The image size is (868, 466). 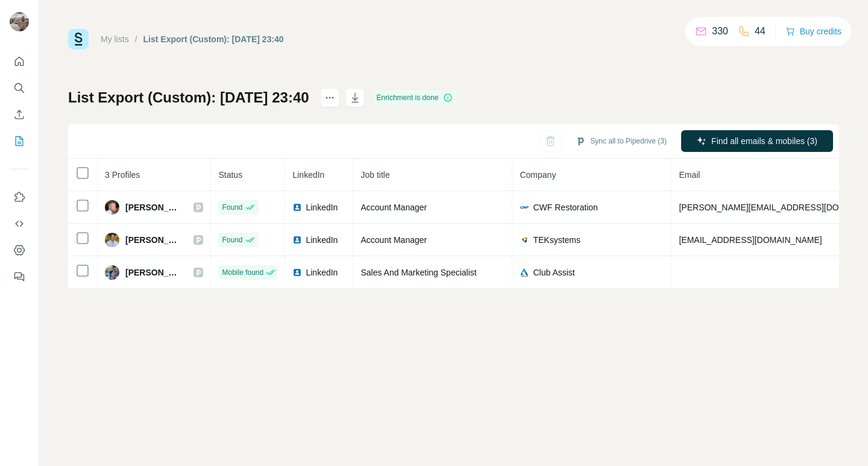 I want to click on button: Feedback, so click(x=19, y=276).